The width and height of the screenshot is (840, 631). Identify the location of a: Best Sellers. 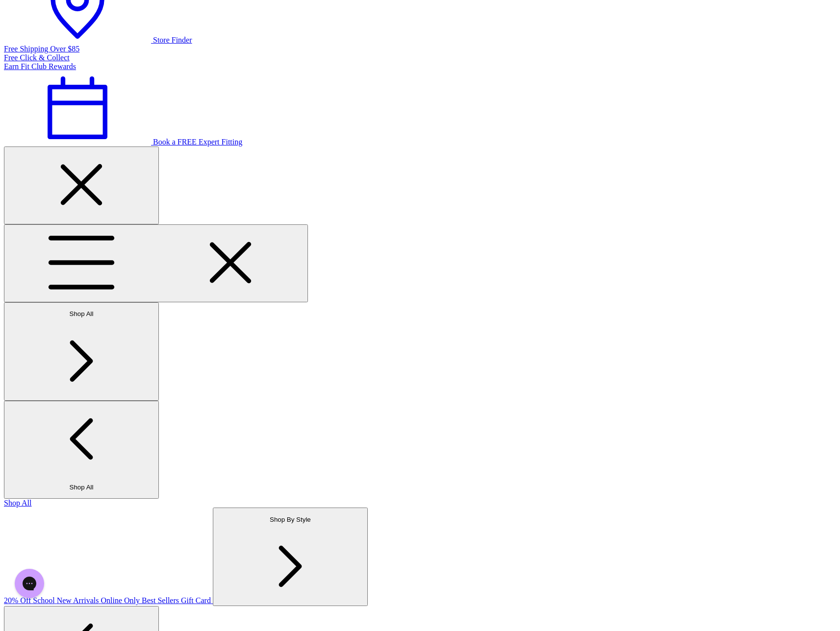
(161, 601).